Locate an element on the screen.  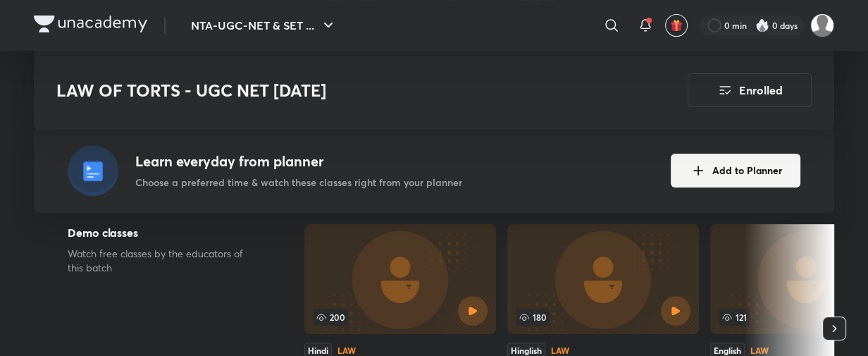
button: NTA-UGC-NET & SET ... is located at coordinates (263, 26).